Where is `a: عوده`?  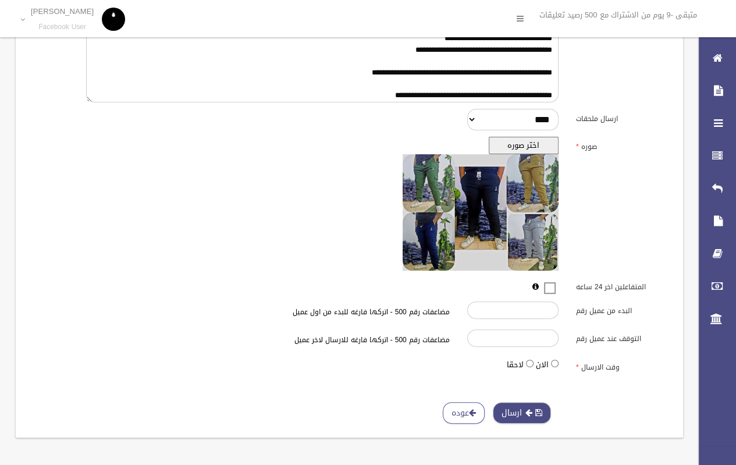 a: عوده is located at coordinates (464, 412).